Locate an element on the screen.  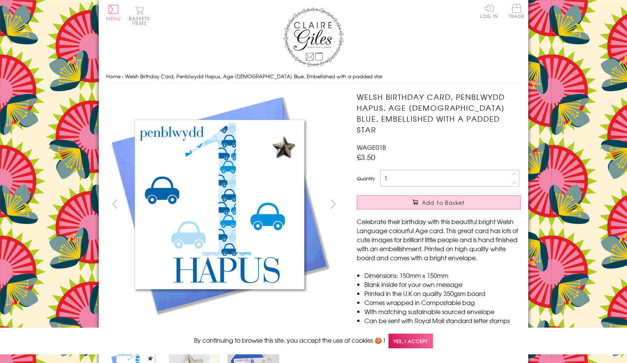
li: Dimensions: 150mm x 150mm is located at coordinates (442, 275).